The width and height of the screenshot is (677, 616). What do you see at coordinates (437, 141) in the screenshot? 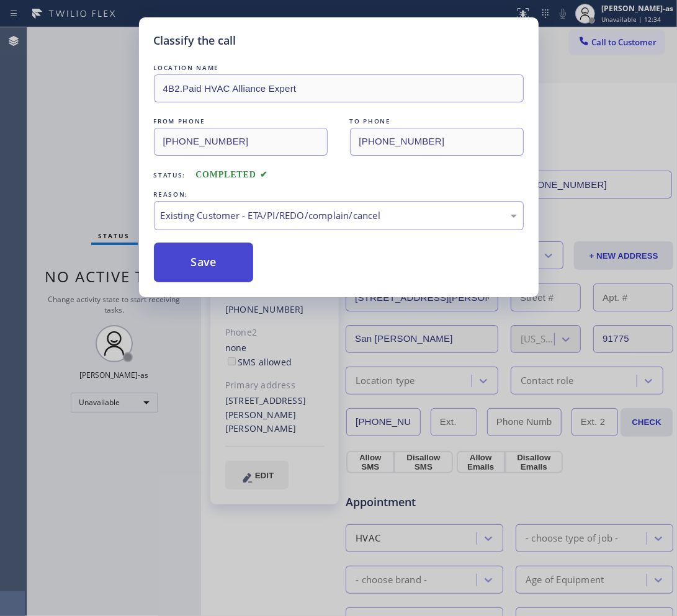
I see `input: To phone` at bounding box center [437, 141].